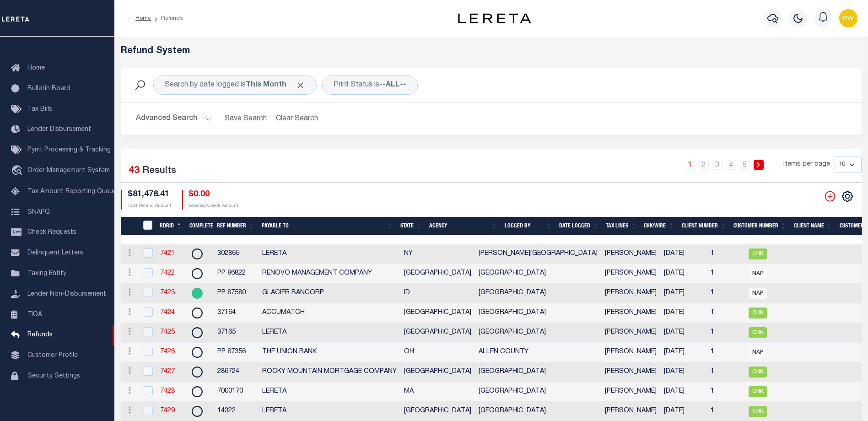 This screenshot has height=421, width=868. I want to click on span: SNAPQ, so click(38, 212).